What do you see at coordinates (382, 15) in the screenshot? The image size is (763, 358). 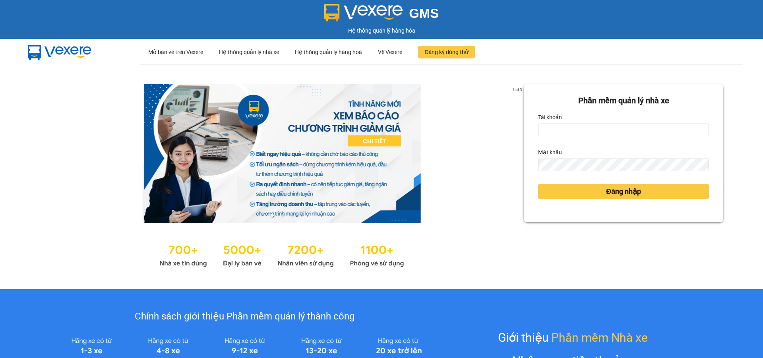 I see `a: GMS` at bounding box center [382, 15].